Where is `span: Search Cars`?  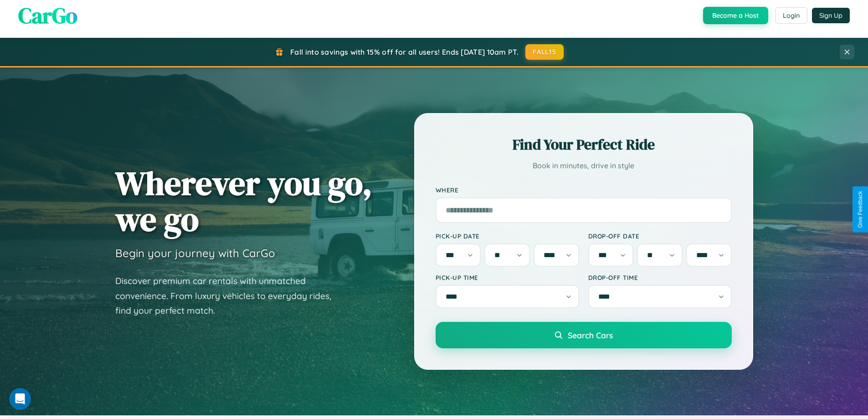
span: Search Cars is located at coordinates (590, 335).